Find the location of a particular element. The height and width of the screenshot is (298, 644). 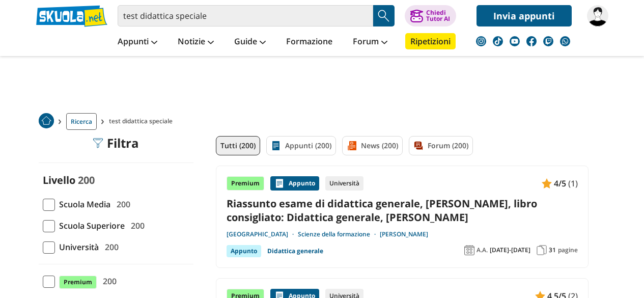

img: facebook is located at coordinates (531, 41).